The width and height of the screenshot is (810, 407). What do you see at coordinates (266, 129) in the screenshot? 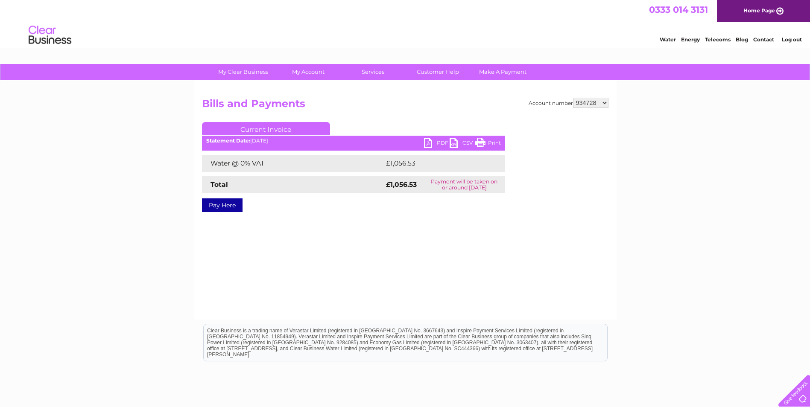
I see `a: Current Invoice` at bounding box center [266, 129].